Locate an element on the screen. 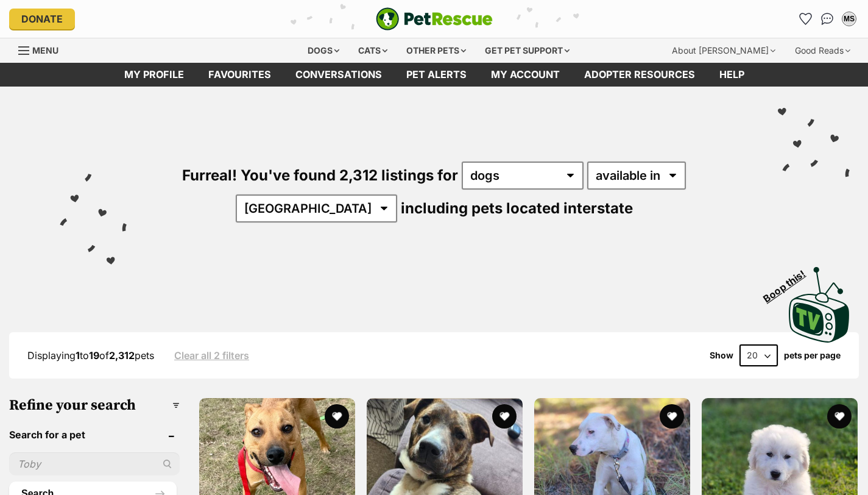 This screenshot has width=868, height=495. span: including pets located interstate is located at coordinates (517, 208).